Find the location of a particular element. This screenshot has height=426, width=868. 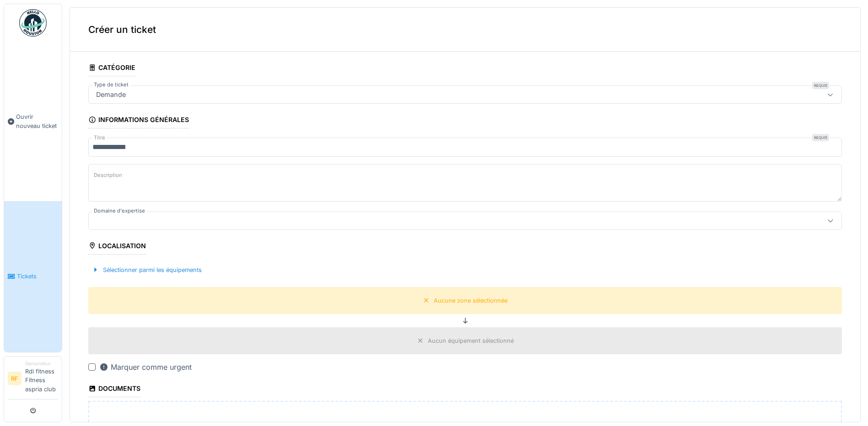

div: Aucun équipement sélectionné is located at coordinates (471, 341).